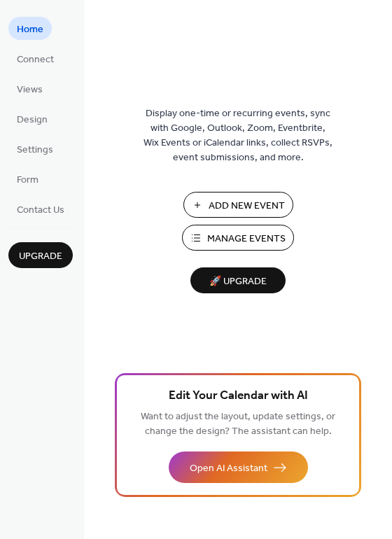 Image resolution: width=392 pixels, height=539 pixels. I want to click on span: Add New Event, so click(246, 206).